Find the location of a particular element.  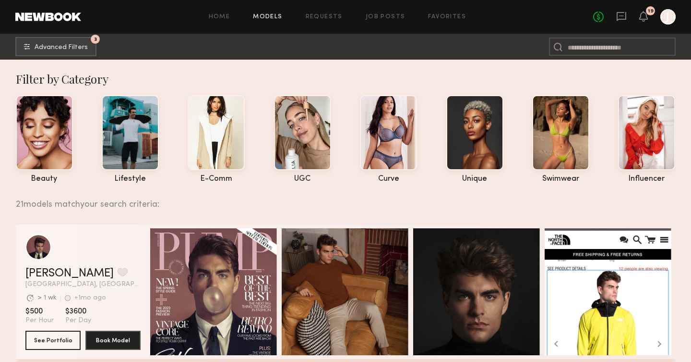

a: Models is located at coordinates (267, 17).